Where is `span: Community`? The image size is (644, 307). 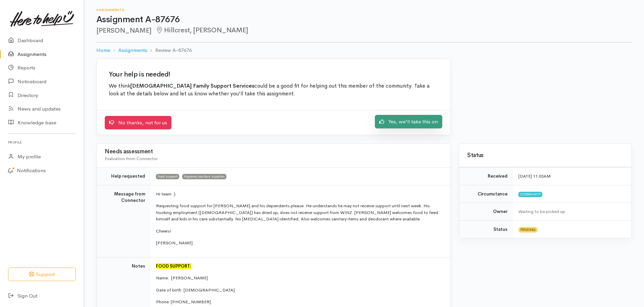
span: Community is located at coordinates (530, 195).